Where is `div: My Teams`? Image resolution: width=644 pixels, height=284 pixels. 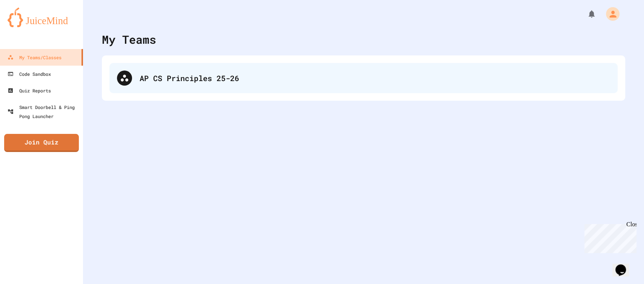
div: My Teams is located at coordinates (129, 39).